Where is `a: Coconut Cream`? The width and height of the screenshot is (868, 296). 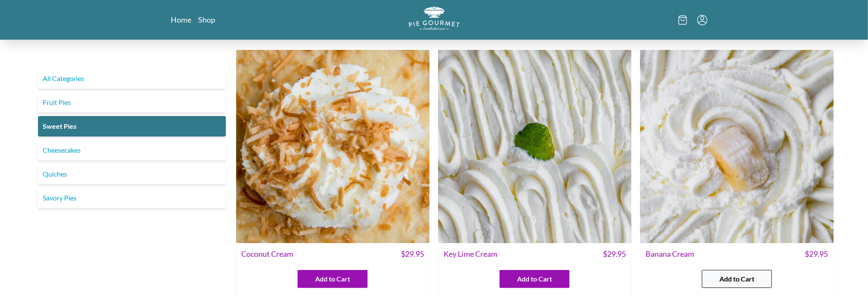
a: Coconut Cream is located at coordinates (333, 147).